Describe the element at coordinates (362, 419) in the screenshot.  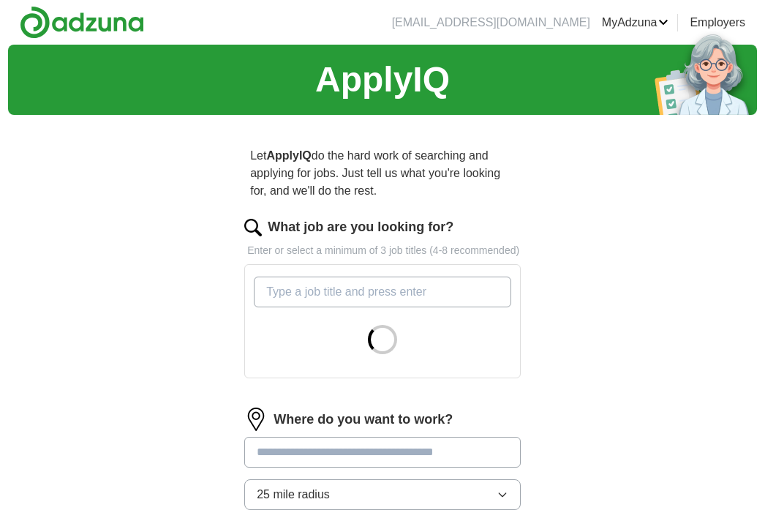
I see `label: Where do you want to work?` at that location.